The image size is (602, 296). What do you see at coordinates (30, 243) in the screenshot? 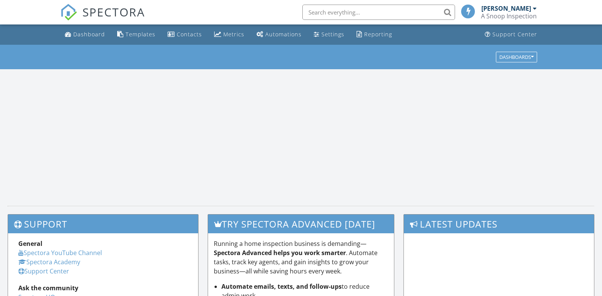
I see `strong: General` at bounding box center [30, 243].